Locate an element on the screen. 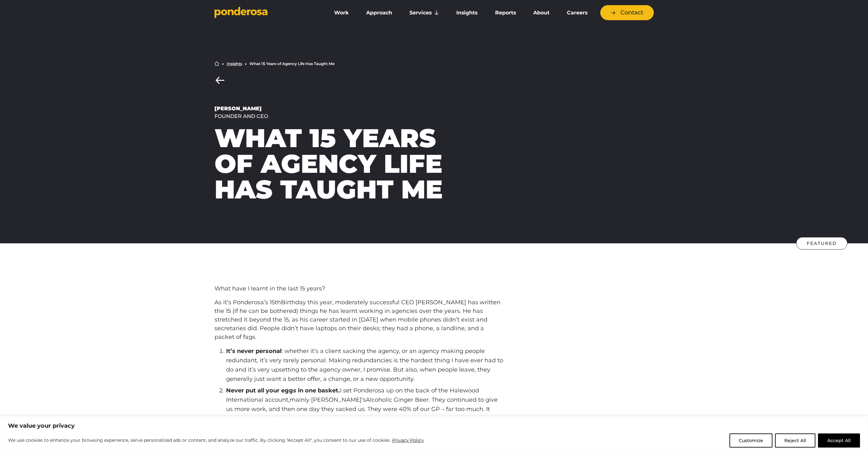 The image size is (868, 453). a: About is located at coordinates (541, 13).